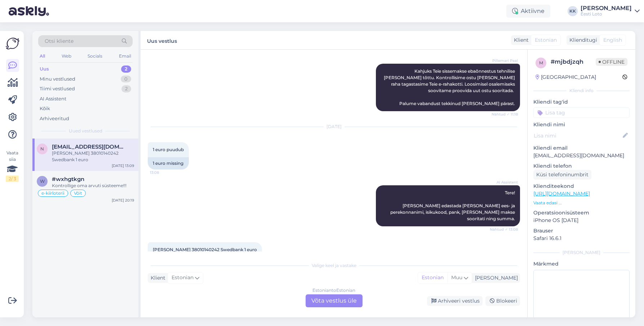 This screenshot has height=326, width=644. What do you see at coordinates (42, 181) in the screenshot?
I see `span: w` at bounding box center [42, 181].